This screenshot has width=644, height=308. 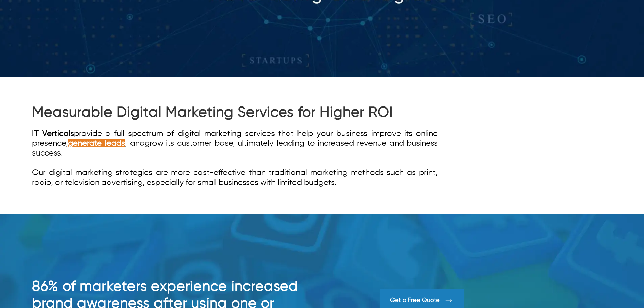 I want to click on span: Our digital marketing strategies are more cost-effective than traditional marketing methods such ..., so click(x=235, y=177).